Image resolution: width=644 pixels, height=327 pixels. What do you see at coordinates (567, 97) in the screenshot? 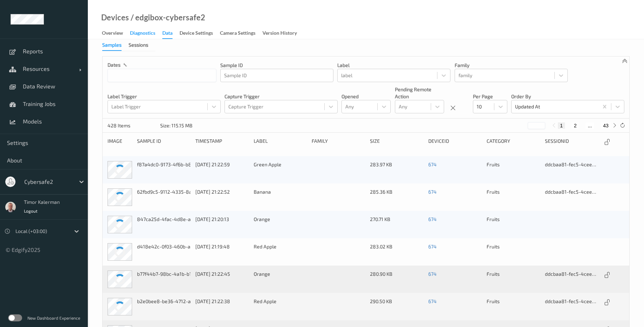
I see `p: Order By` at bounding box center [567, 97].